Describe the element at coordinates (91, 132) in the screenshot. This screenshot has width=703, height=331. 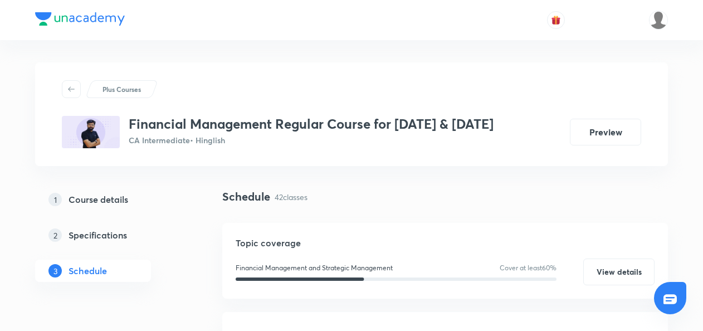
I see `img: BADD264C-4CD8-46FB-9443-E903335F4D38_plus.png` at that location.